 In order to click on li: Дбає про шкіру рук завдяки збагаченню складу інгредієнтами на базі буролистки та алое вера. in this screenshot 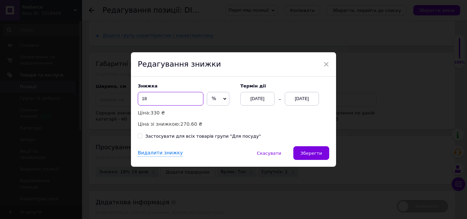, I will do `click(60, 83)`.